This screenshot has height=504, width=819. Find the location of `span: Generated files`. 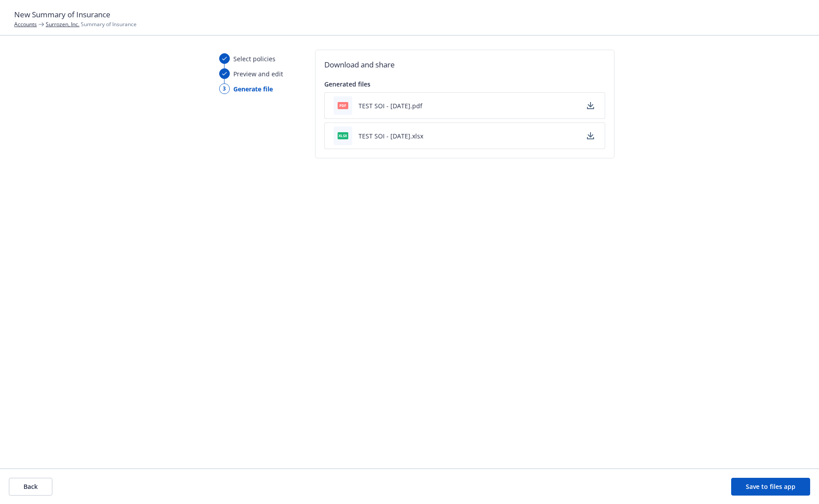

span: Generated files is located at coordinates (347, 84).